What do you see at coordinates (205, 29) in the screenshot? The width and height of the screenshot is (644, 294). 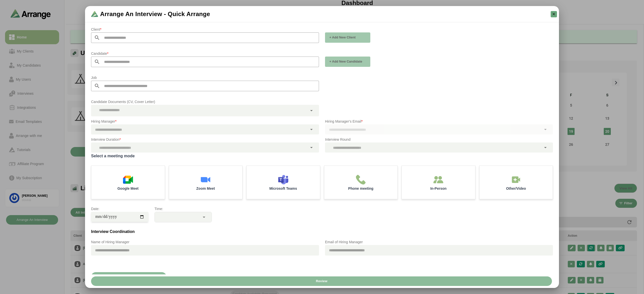 I see `p: Client` at bounding box center [205, 29].